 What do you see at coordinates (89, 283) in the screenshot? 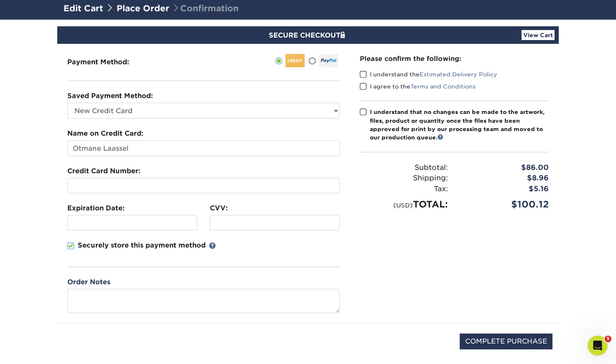
I see `label: Order Notes` at bounding box center [89, 283].